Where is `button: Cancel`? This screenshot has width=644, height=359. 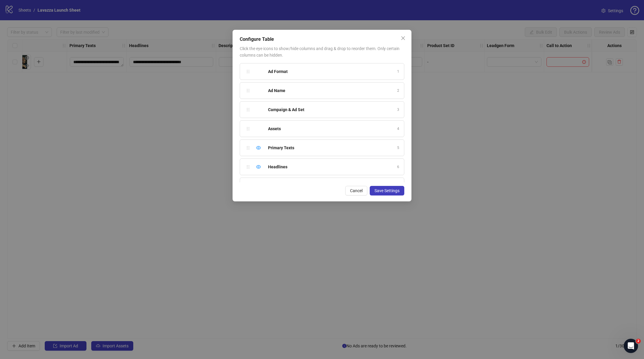 button: Cancel is located at coordinates (356, 190).